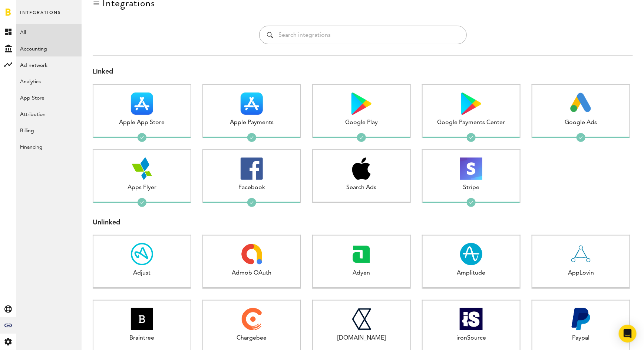 Image resolution: width=644 pixels, height=350 pixels. I want to click on span: Support, so click(29, 8).